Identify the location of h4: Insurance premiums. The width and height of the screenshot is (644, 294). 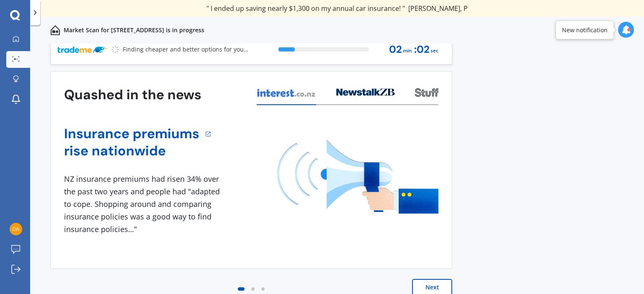
(131, 134).